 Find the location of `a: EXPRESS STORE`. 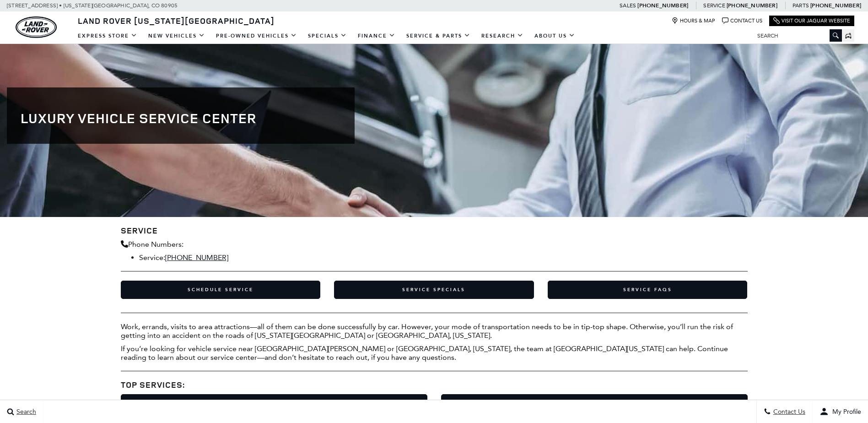

a: EXPRESS STORE is located at coordinates (107, 36).